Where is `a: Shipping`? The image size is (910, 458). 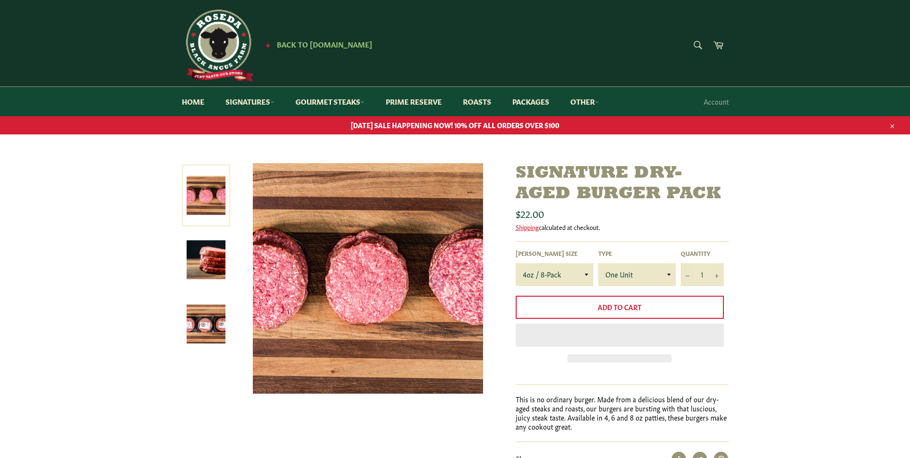
a: Shipping is located at coordinates (527, 226).